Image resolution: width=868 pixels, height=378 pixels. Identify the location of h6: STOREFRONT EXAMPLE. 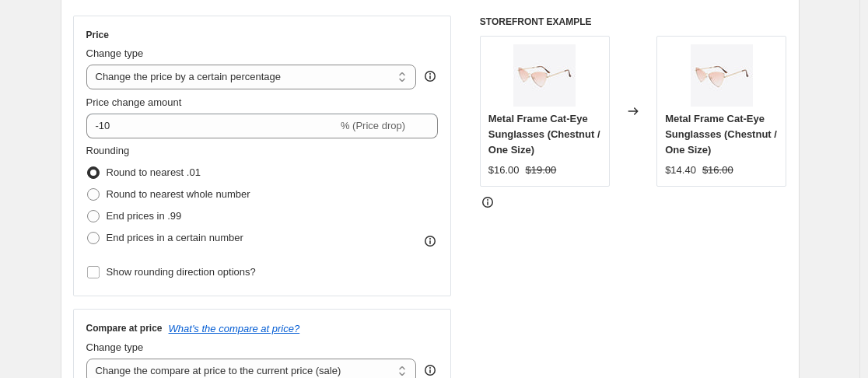
(633, 22).